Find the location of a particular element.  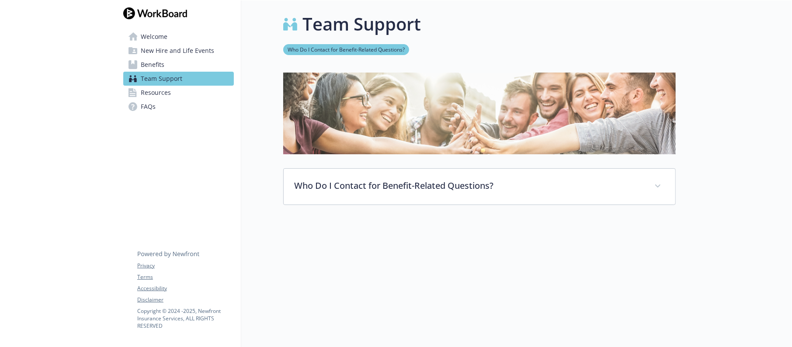

a: Benefits is located at coordinates (178, 65).